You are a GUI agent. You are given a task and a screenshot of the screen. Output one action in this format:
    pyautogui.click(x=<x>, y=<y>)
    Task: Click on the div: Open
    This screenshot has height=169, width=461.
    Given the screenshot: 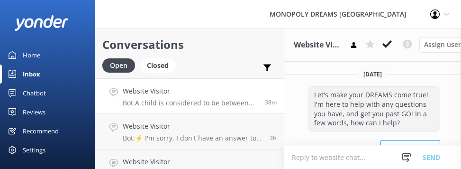 What is the action you would take?
    pyautogui.click(x=118, y=65)
    